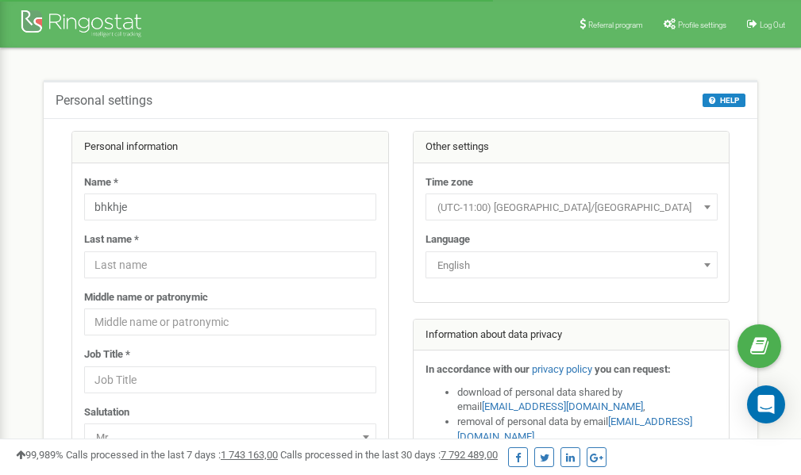  Describe the element at coordinates (772, 25) in the screenshot. I see `span: Log Out` at that location.